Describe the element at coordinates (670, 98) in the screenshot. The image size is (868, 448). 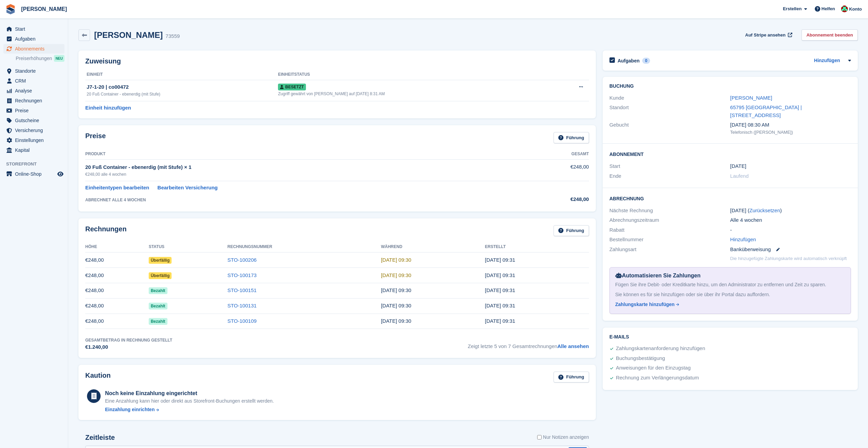
I see `div: Kunde` at that location.